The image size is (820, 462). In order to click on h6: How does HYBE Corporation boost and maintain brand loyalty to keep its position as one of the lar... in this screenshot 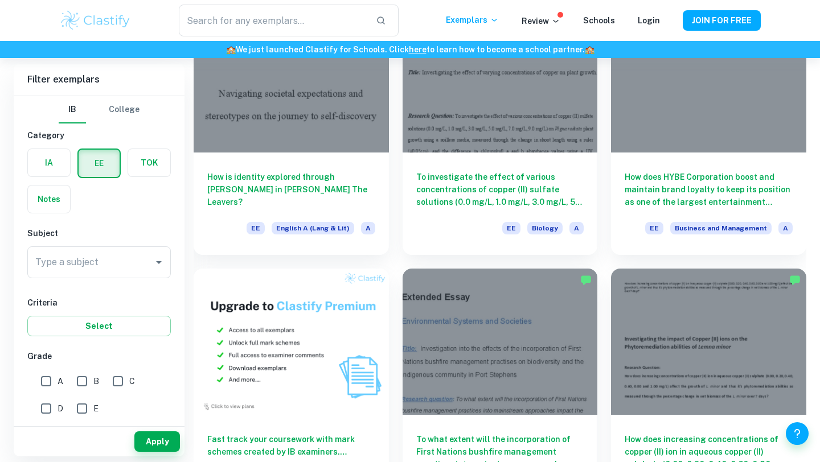, I will do `click(708, 190)`.